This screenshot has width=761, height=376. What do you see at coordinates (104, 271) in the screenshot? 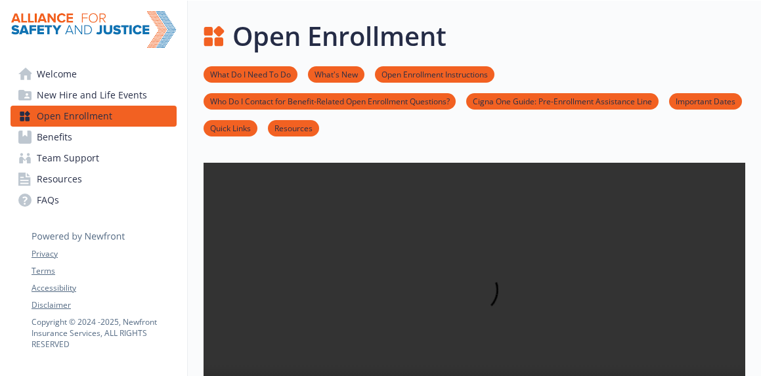
I see `a: Terms` at bounding box center [104, 271].